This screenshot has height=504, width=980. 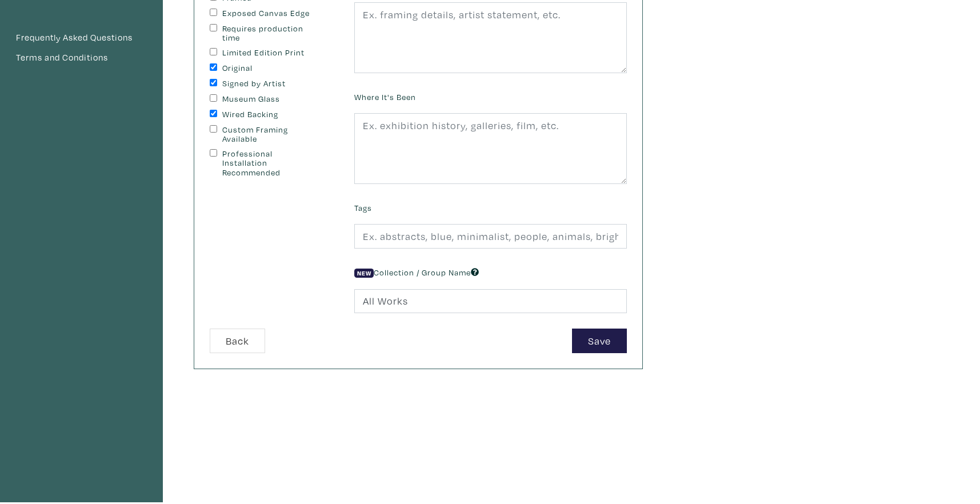 What do you see at coordinates (269, 135) in the screenshot?
I see `label: Custom Framing Available` at bounding box center [269, 135].